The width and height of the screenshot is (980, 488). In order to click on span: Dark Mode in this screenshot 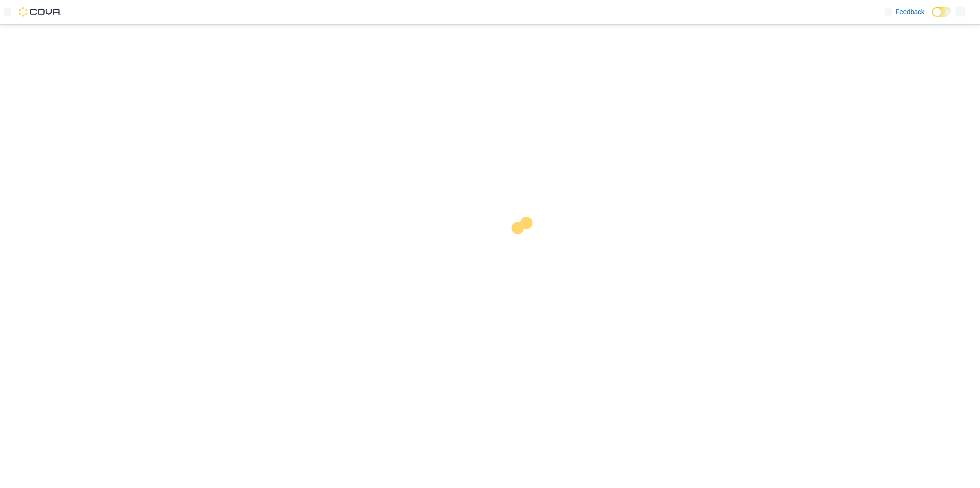, I will do `click(932, 17)`.